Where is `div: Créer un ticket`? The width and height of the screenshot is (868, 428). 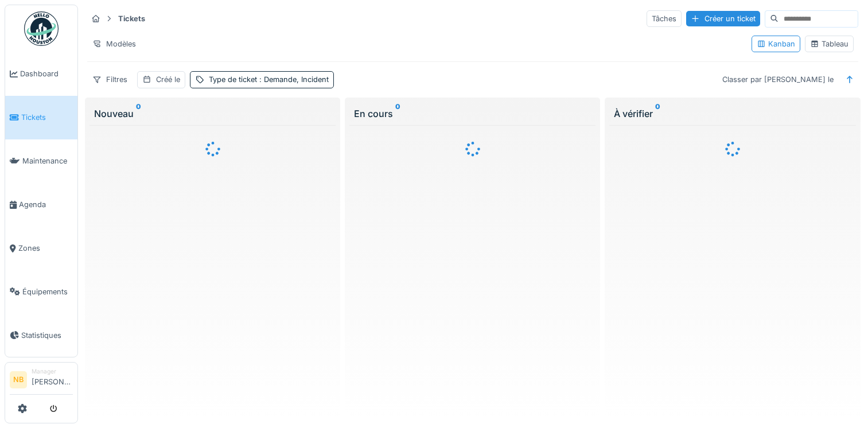 div: Créer un ticket is located at coordinates (723, 19).